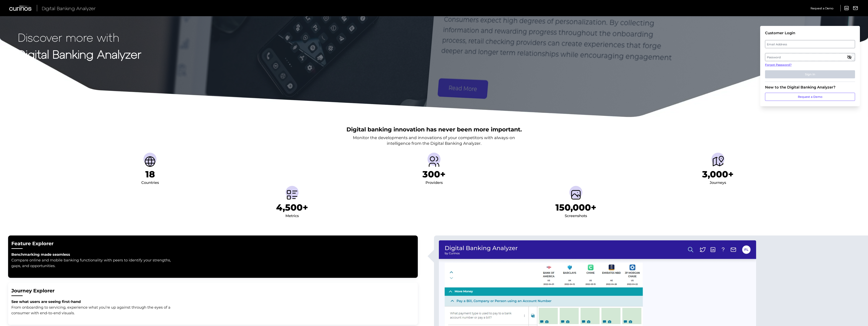 The height and width of the screenshot is (326, 868). Describe the element at coordinates (213, 243) in the screenshot. I see `h2: Feature Explorer` at that location.